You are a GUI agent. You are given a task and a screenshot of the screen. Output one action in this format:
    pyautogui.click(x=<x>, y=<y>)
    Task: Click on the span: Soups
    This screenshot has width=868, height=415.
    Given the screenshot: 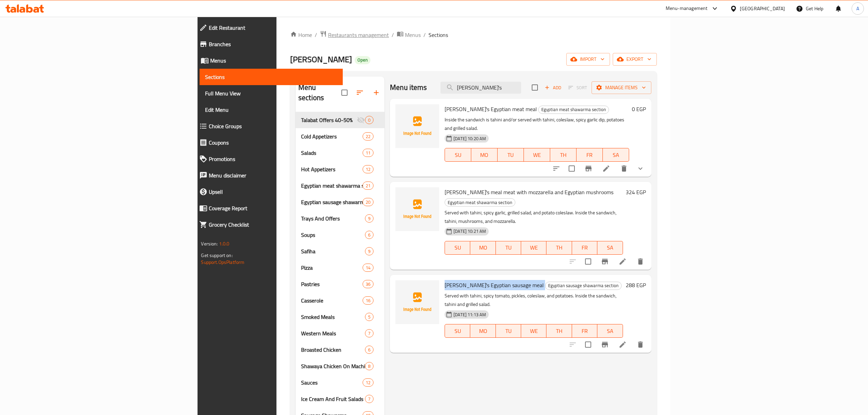 What is the action you would take?
    pyautogui.click(x=333, y=235)
    